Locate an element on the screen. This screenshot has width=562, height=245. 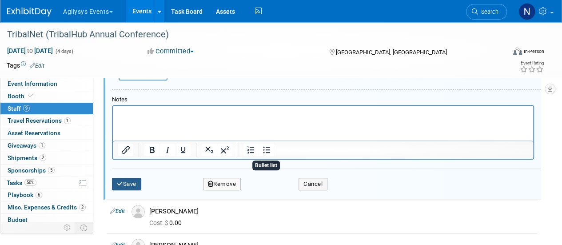
span: Budget is located at coordinates (17, 219).